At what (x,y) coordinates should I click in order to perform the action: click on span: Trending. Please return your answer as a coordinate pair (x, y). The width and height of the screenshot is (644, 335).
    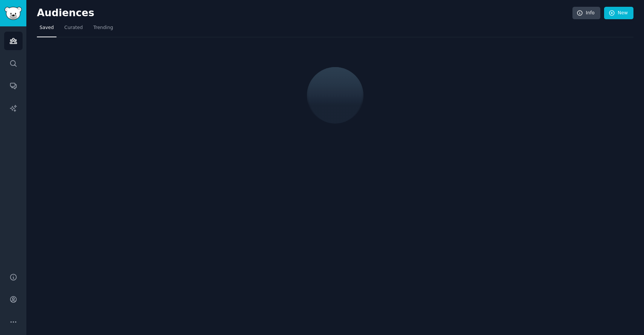
    Looking at the image, I should click on (103, 28).